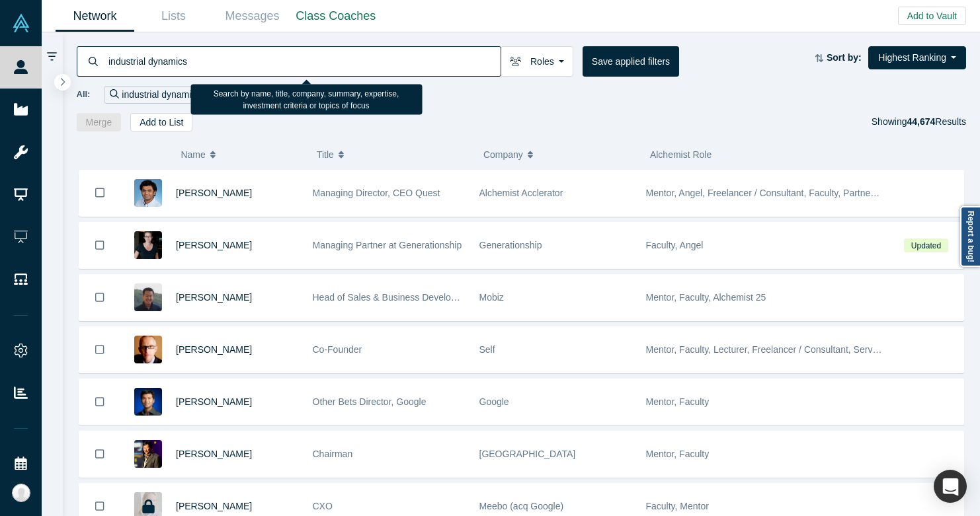 The height and width of the screenshot is (516, 980). Describe the element at coordinates (494, 402) in the screenshot. I see `span: Google` at that location.